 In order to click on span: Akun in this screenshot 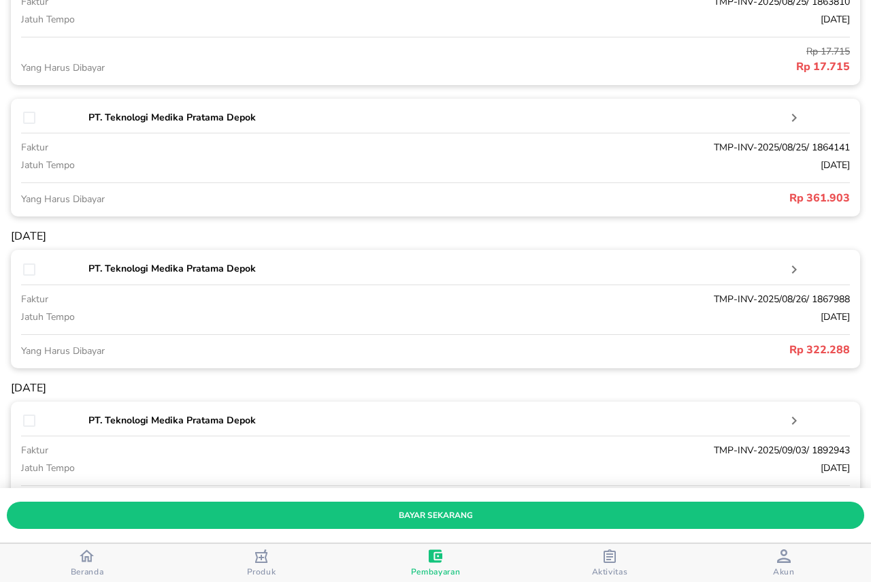, I will do `click(784, 572)`.